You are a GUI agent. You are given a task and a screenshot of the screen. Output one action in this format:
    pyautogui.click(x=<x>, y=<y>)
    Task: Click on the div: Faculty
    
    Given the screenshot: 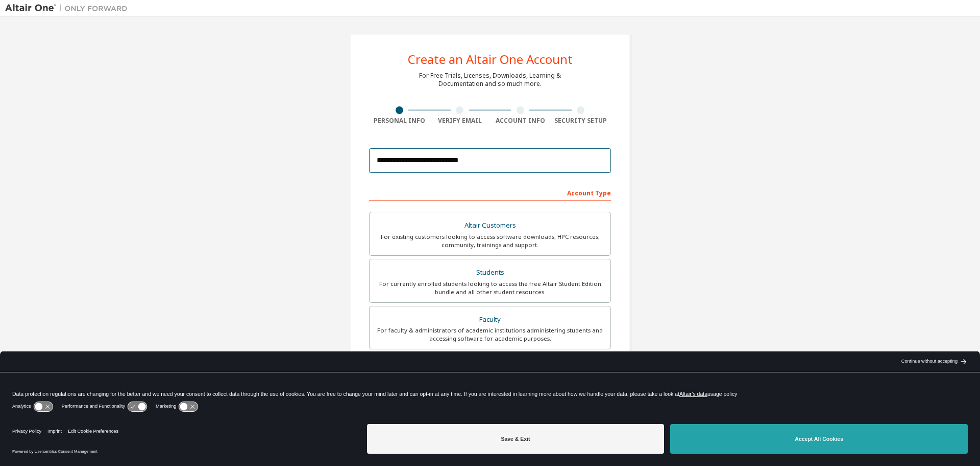 What is the action you would take?
    pyautogui.click(x=490, y=320)
    